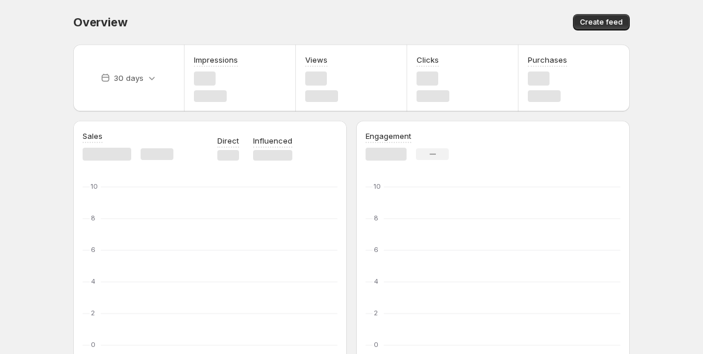 The image size is (703, 354). I want to click on h3: Views, so click(316, 60).